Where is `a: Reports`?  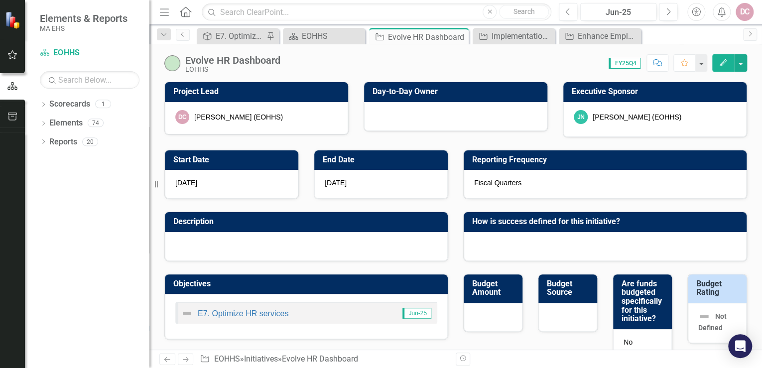 a: Reports is located at coordinates (63, 142).